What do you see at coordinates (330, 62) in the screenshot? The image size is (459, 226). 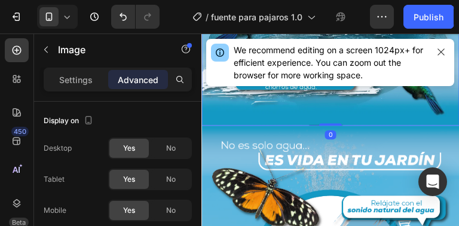 I see `div: We recommend editing on a screen 1024px+ for efficient experience. You can zoom out the browser f...` at bounding box center [330, 62].